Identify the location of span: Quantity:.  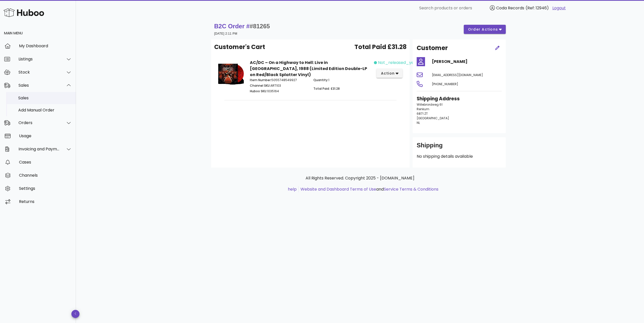
(321, 80).